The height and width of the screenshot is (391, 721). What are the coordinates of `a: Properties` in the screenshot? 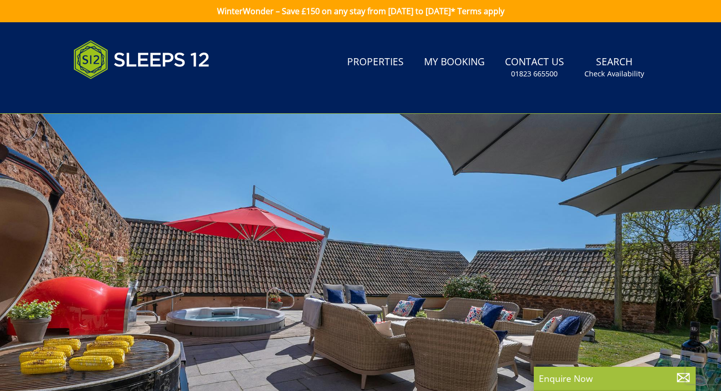 It's located at (376, 62).